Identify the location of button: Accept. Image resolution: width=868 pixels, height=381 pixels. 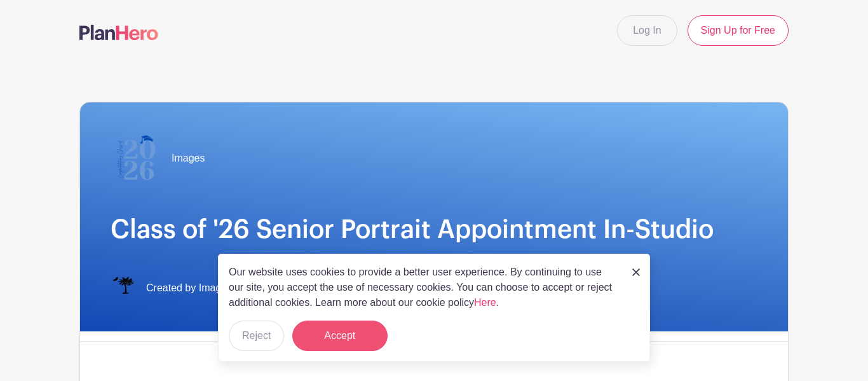
(340, 336).